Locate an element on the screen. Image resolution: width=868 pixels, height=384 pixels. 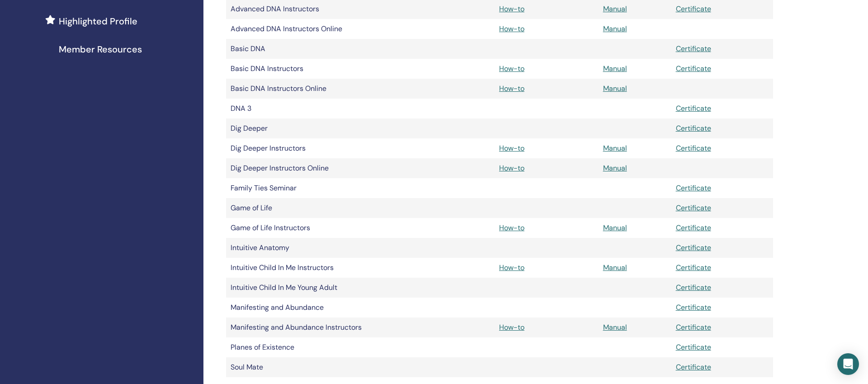
td: Manifesting and Abundance is located at coordinates (308, 308).